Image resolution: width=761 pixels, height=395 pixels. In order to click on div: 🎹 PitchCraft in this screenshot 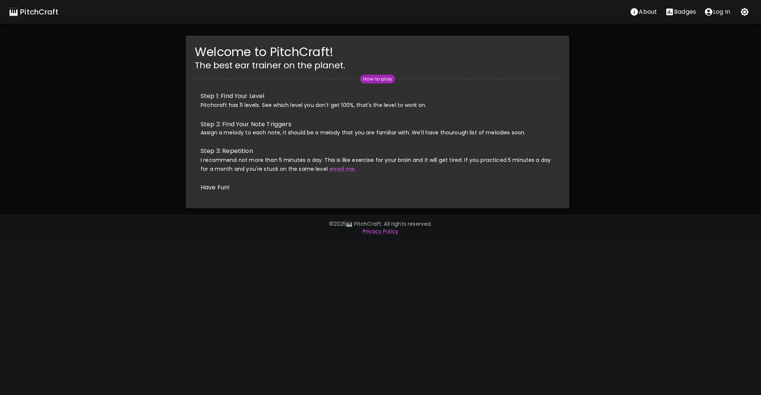, I will do `click(33, 12)`.